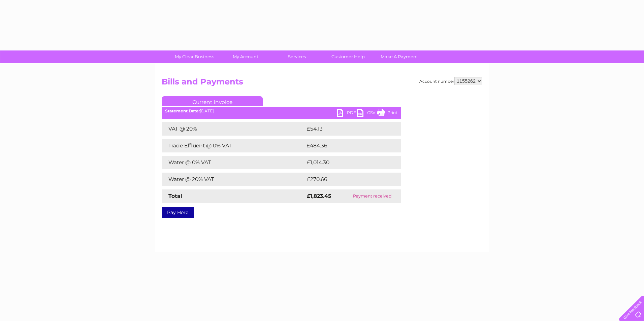 This screenshot has height=321, width=644. What do you see at coordinates (182, 111) in the screenshot?
I see `b: Statement Date:` at bounding box center [182, 111].